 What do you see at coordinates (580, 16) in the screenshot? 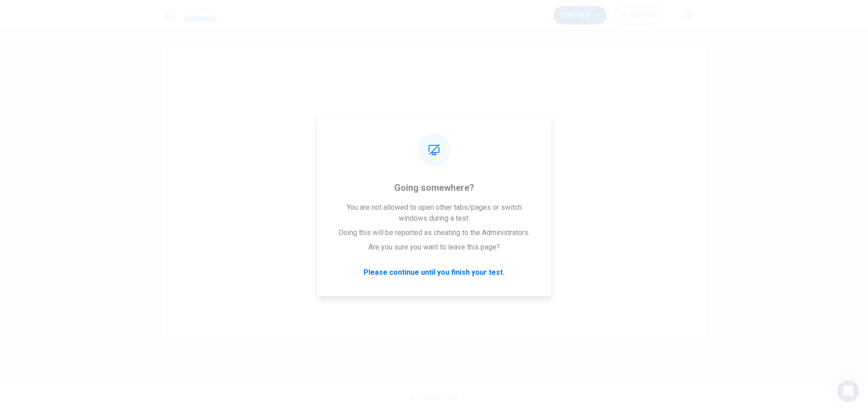
I see `button: Continue` at bounding box center [580, 16].